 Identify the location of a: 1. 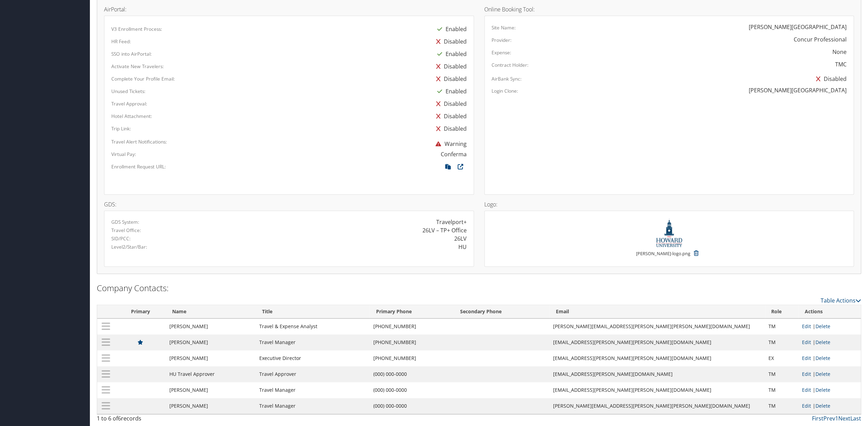
(837, 419).